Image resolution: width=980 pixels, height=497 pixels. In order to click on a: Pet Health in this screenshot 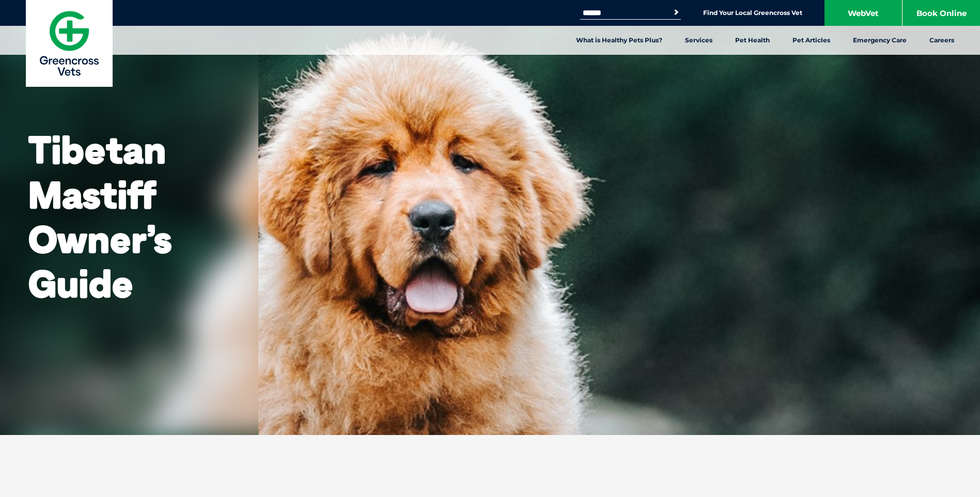, I will do `click(752, 40)`.